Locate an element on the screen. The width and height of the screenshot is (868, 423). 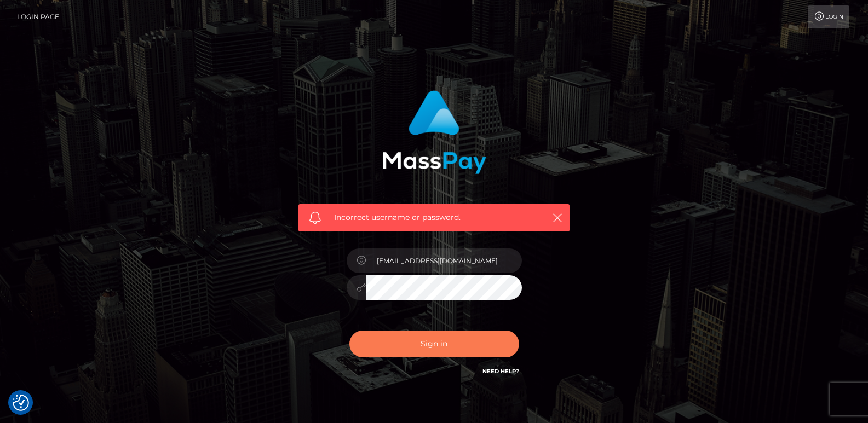
input: Username... is located at coordinates (444, 260).